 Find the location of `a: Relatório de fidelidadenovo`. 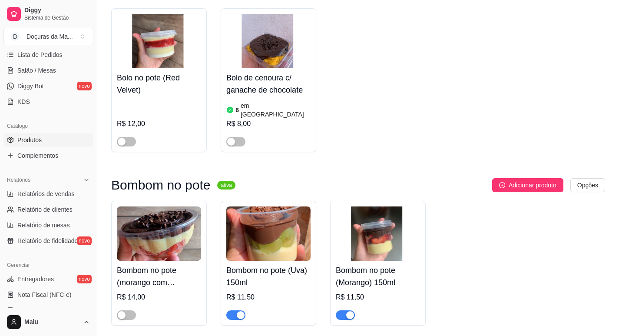

a: Relatório de fidelidadenovo is located at coordinates (48, 241).